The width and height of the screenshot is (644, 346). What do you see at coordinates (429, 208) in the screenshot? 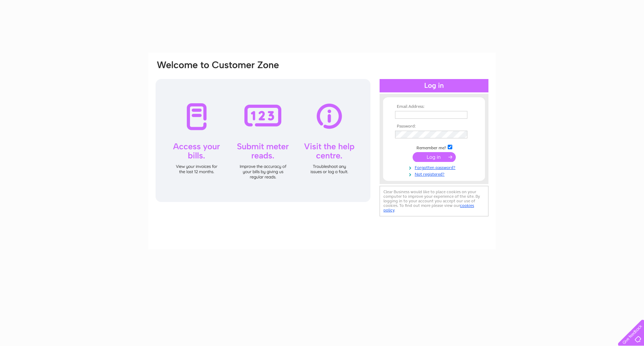
I see `a: cookies policy` at bounding box center [429, 208].